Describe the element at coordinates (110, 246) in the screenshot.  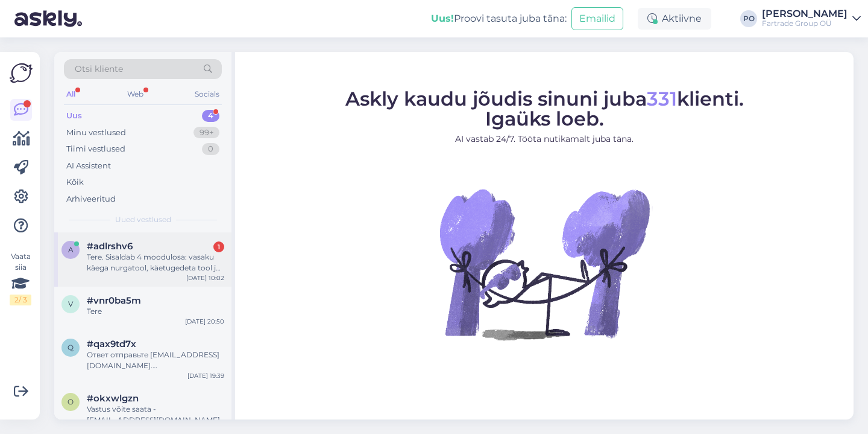
I see `span: #adlrshv6` at that location.